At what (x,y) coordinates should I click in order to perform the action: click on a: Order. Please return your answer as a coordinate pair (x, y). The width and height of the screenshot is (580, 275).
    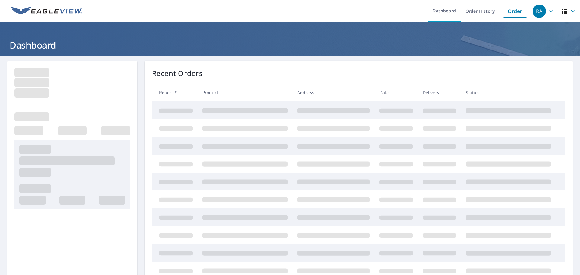
    Looking at the image, I should click on (515, 11).